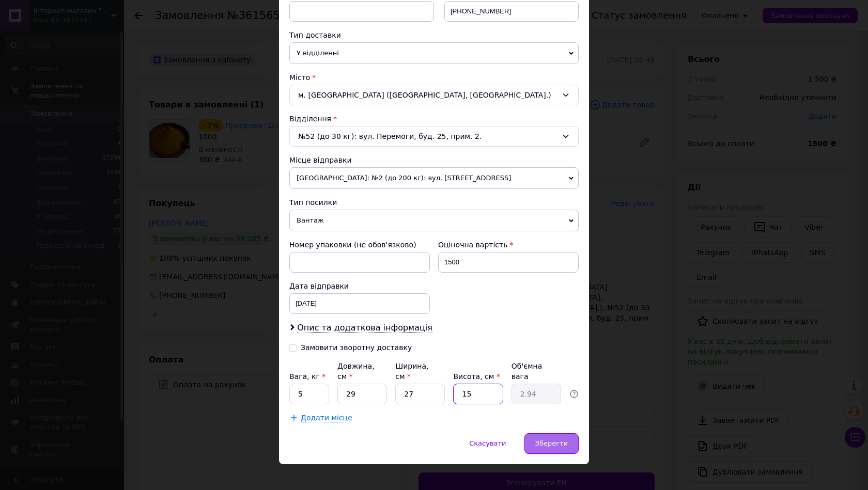 Image resolution: width=868 pixels, height=490 pixels. What do you see at coordinates (434, 221) in the screenshot?
I see `span: Вантаж` at bounding box center [434, 221].